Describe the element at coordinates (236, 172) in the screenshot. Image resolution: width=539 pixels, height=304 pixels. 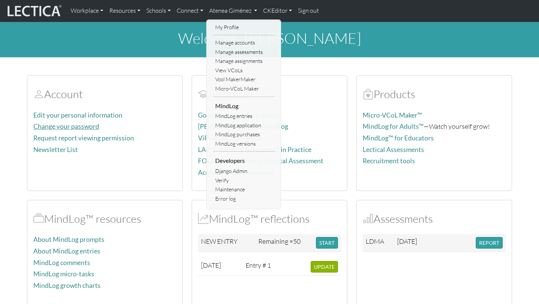
I see `a: Accreditation information` at that location.